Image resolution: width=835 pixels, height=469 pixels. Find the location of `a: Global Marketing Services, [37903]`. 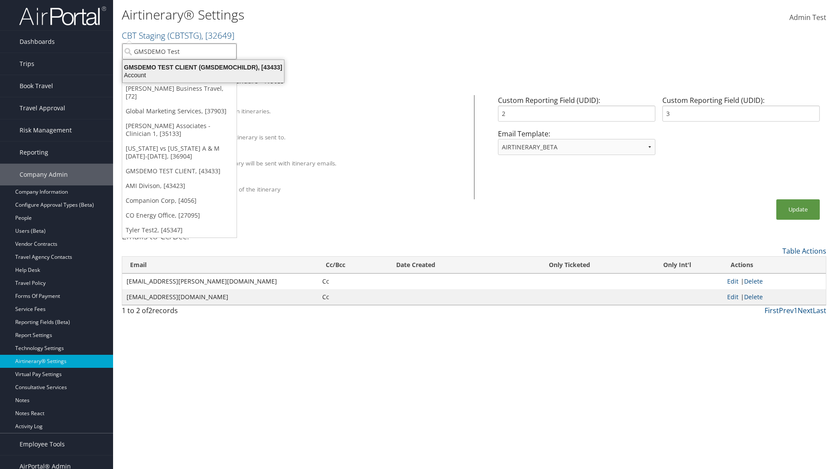

a: Global Marketing Services, [37903] is located at coordinates (179, 111).